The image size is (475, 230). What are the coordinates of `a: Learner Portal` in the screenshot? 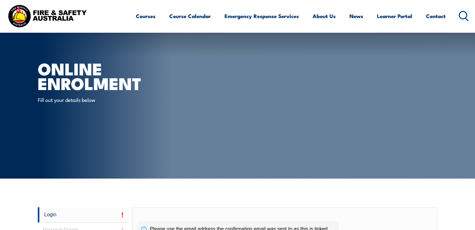 It's located at (394, 16).